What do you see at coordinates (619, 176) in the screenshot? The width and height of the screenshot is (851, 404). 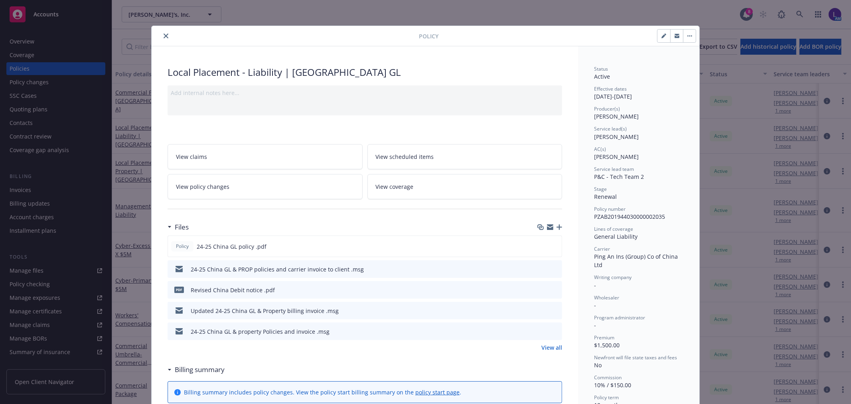 I see `span: P&C - Tech Team 2` at bounding box center [619, 176].